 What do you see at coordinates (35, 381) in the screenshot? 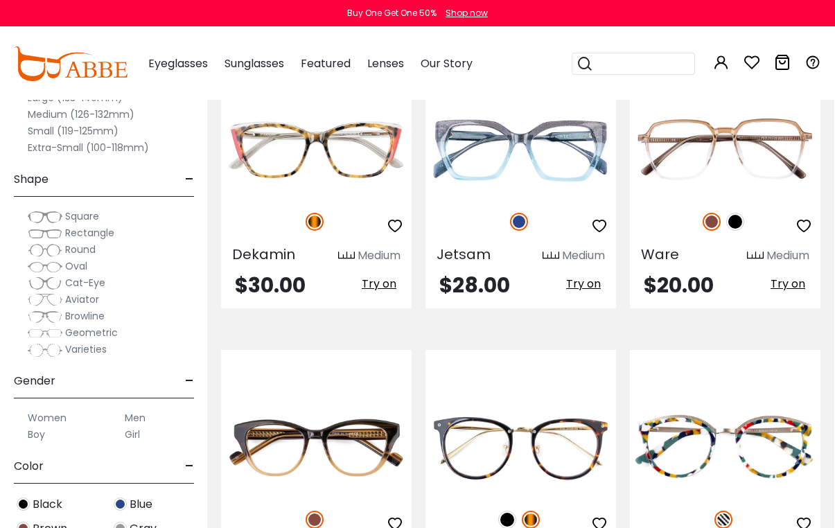
I see `span: Gender` at bounding box center [35, 381].